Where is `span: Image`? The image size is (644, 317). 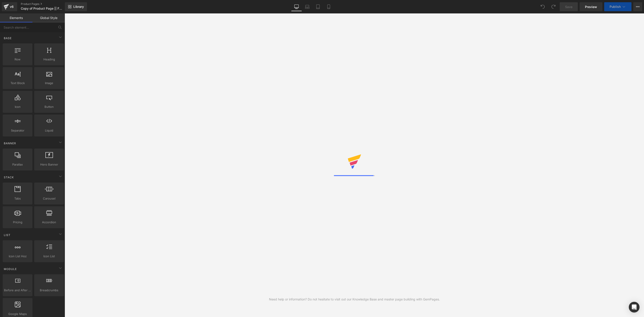 span: Image is located at coordinates (49, 83).